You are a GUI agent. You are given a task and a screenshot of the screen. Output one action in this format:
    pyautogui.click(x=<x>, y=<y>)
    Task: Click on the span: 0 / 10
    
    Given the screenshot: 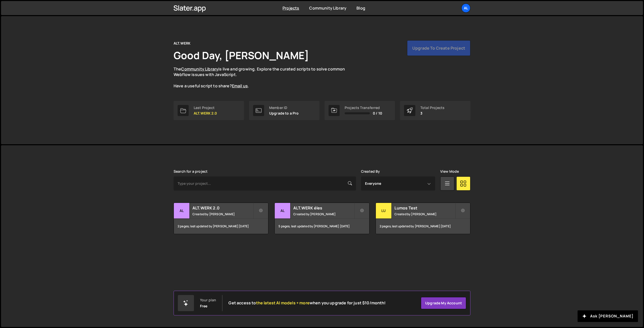 What is the action you would take?
    pyautogui.click(x=377, y=113)
    